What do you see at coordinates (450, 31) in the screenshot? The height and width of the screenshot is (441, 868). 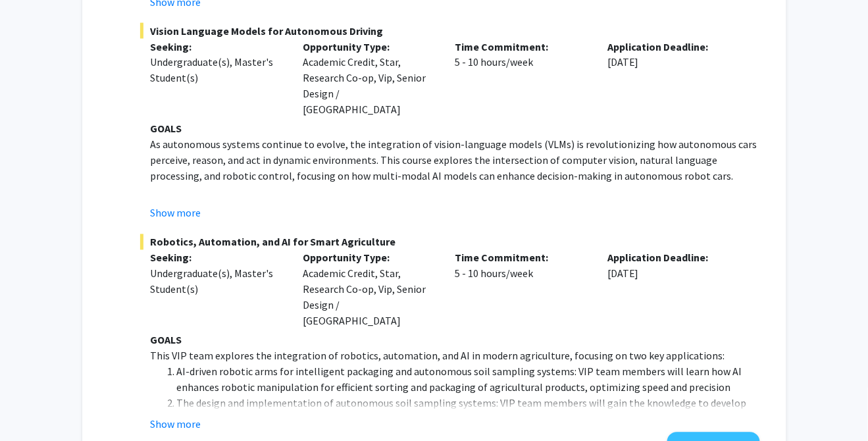 I see `span: Vision Language Models for Autonomous Driving` at bounding box center [450, 31].